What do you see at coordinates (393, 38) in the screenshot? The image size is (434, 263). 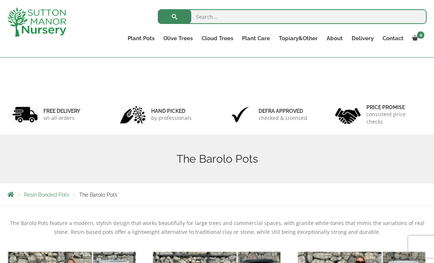 I see `a: Contact` at bounding box center [393, 38].